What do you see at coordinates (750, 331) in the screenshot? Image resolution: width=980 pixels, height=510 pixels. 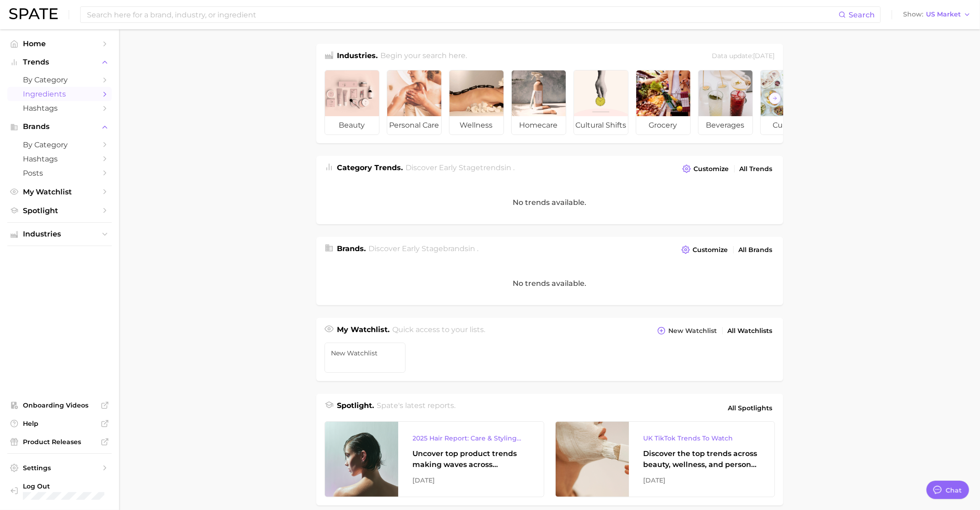 I see `span: All Watchlists` at bounding box center [750, 331].